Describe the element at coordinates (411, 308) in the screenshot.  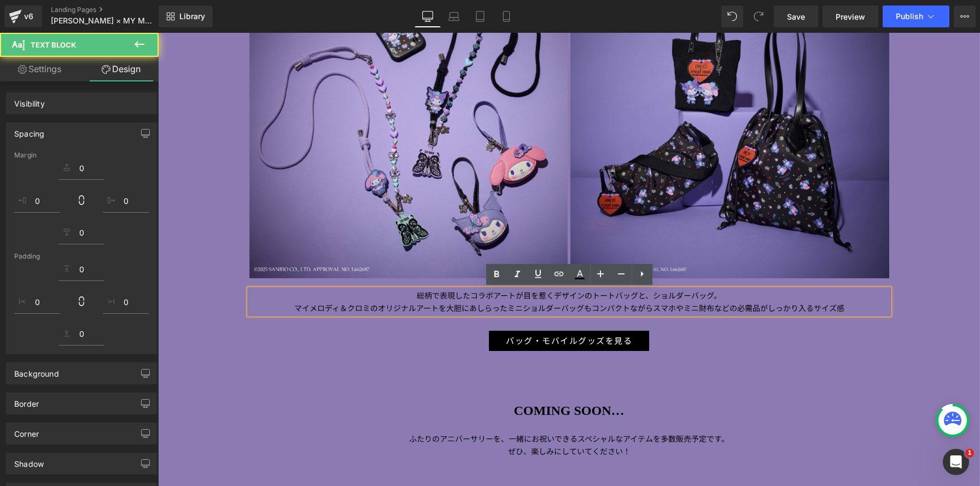
I see `span: バッグ・モバイルグッズを見る` at that location.